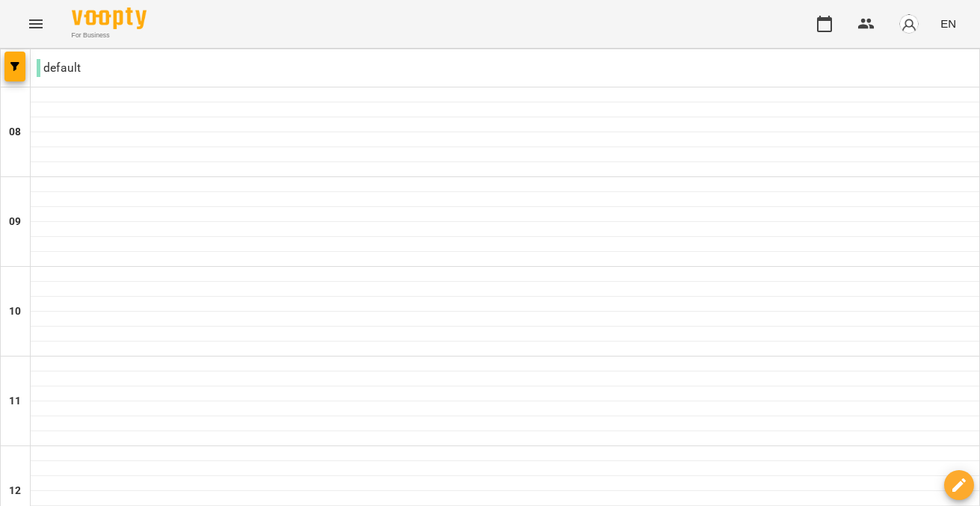 The image size is (980, 506). I want to click on button: Menu, so click(36, 24).